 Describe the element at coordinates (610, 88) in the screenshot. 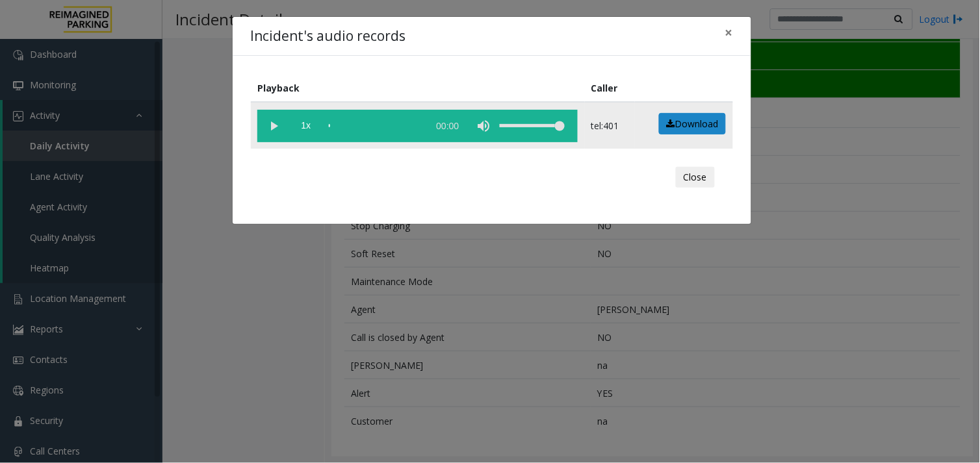

I see `th: Caller` at that location.